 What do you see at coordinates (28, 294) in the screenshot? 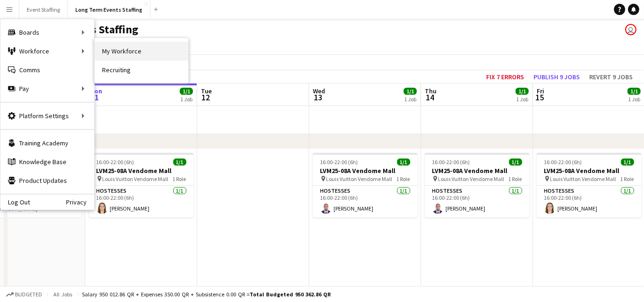
I see `span: Budgeted` at bounding box center [28, 294].